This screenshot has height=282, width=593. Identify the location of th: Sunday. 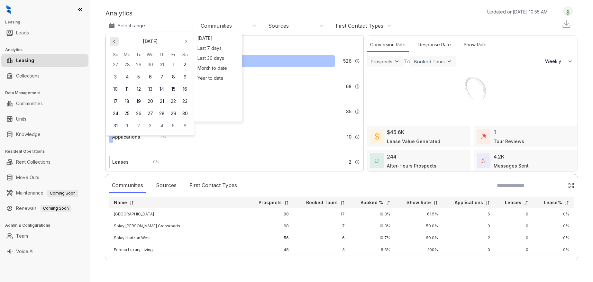
(116, 55).